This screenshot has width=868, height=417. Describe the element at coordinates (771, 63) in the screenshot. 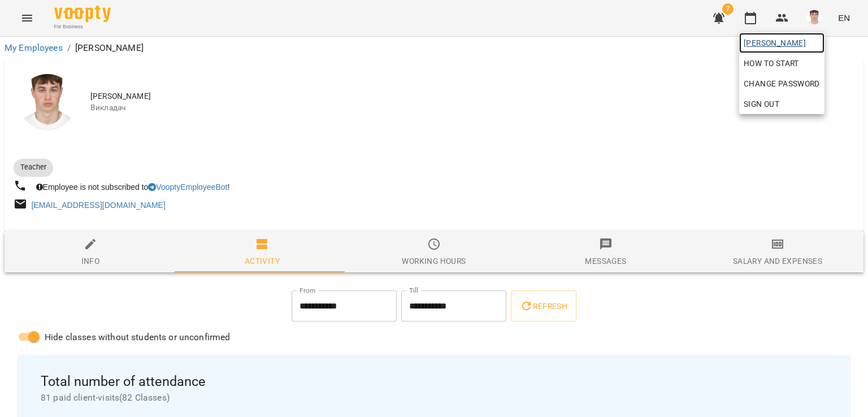

I see `span: How to start` at that location.